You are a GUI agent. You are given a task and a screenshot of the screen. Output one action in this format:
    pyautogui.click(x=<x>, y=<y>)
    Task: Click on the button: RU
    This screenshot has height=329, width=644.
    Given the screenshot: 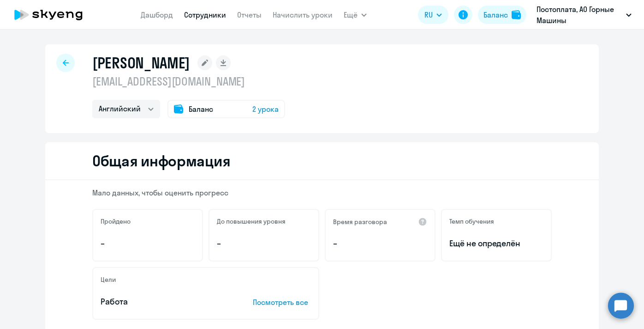 What is the action you would take?
    pyautogui.click(x=433, y=15)
    